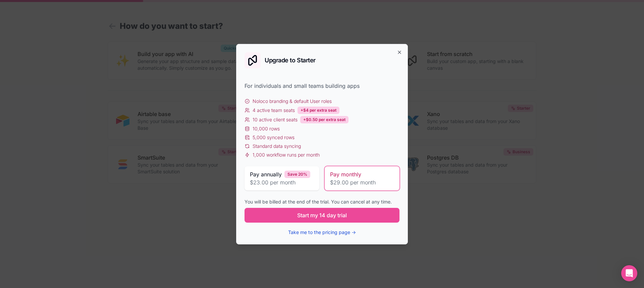  Describe the element at coordinates (286, 155) in the screenshot. I see `span: 1,000 workflow runs per month` at that location.